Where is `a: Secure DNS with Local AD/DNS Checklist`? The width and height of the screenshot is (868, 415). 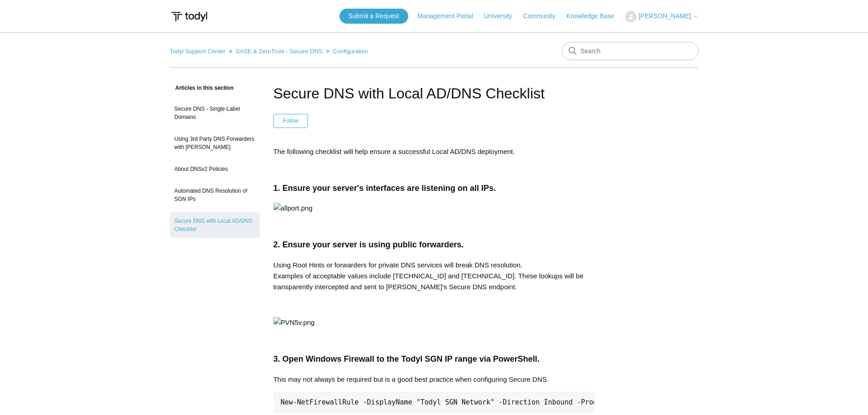
a: Secure DNS with Local AD/DNS Checklist is located at coordinates (215, 225).